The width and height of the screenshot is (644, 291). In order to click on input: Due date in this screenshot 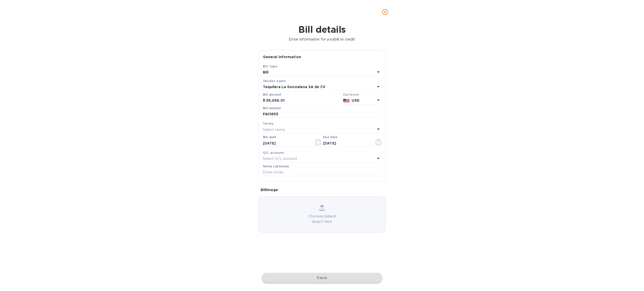, I will do `click(347, 143)`.